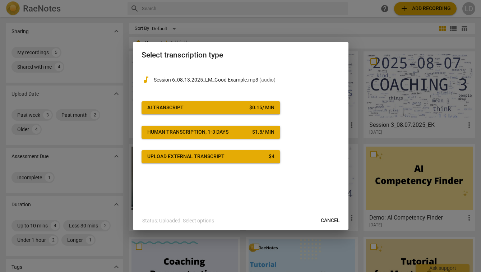 Image resolution: width=481 pixels, height=272 pixels. I want to click on button: Upload external transcript$4, so click(211, 156).